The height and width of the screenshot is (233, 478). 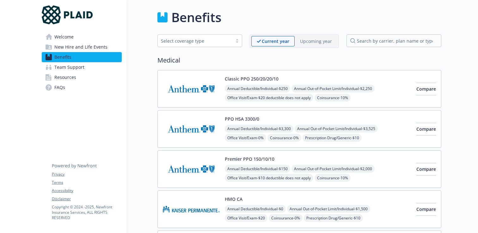 What do you see at coordinates (82, 77) in the screenshot?
I see `a: Resources` at bounding box center [82, 77].